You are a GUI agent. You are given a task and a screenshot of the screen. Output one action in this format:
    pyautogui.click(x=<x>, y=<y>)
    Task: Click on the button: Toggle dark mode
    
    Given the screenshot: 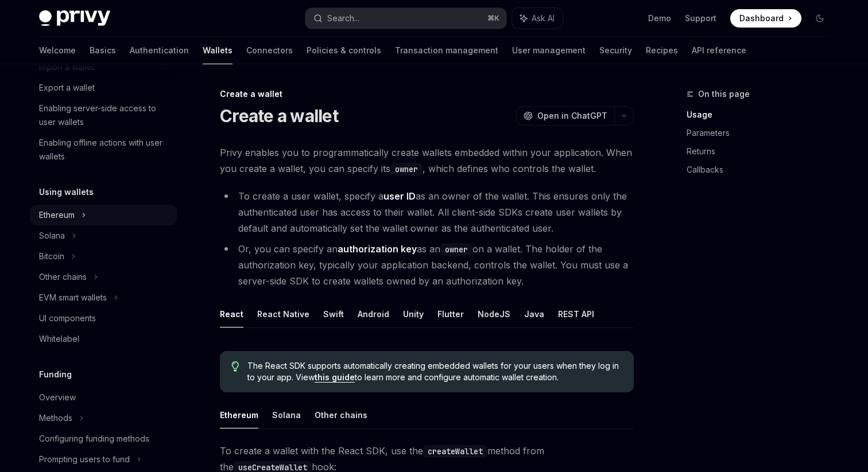 What is the action you would take?
    pyautogui.click(x=820, y=18)
    